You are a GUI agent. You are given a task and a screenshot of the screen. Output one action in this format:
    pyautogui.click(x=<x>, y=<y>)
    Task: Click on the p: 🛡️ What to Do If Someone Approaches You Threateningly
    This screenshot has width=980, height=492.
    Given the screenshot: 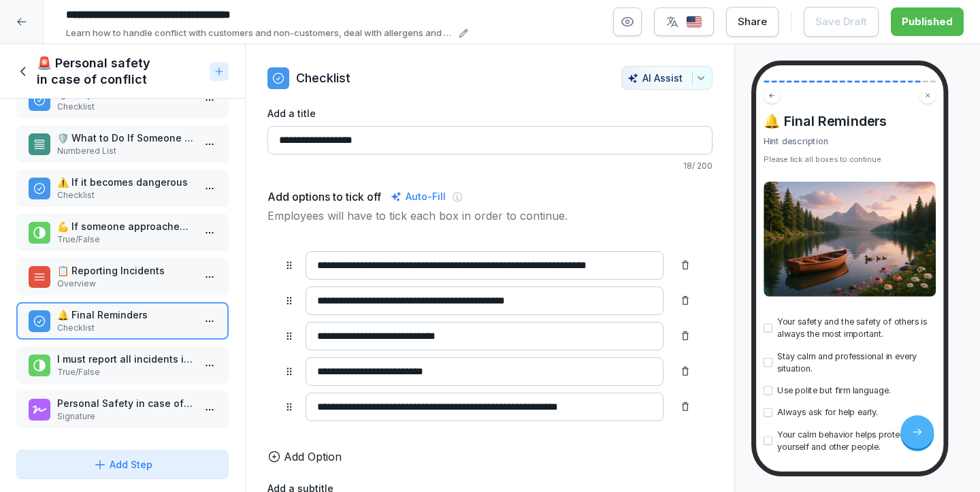 What is the action you would take?
    pyautogui.click(x=125, y=137)
    